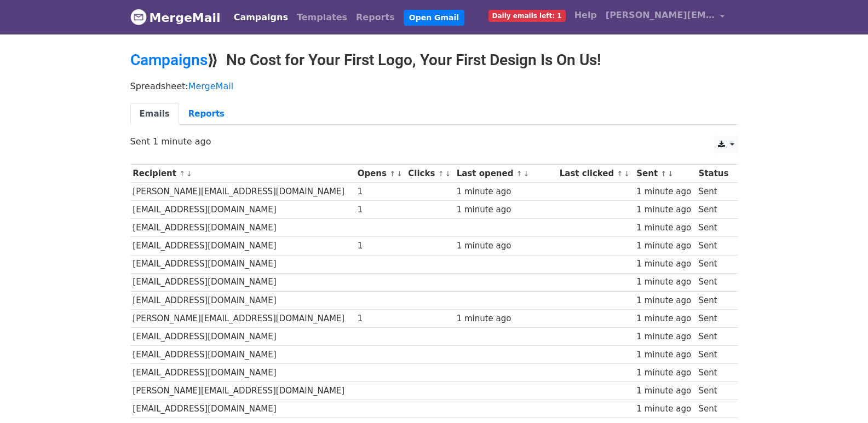 The height and width of the screenshot is (423, 868). Describe the element at coordinates (435, 86) in the screenshot. I see `p: Spreadsheet:` at that location.